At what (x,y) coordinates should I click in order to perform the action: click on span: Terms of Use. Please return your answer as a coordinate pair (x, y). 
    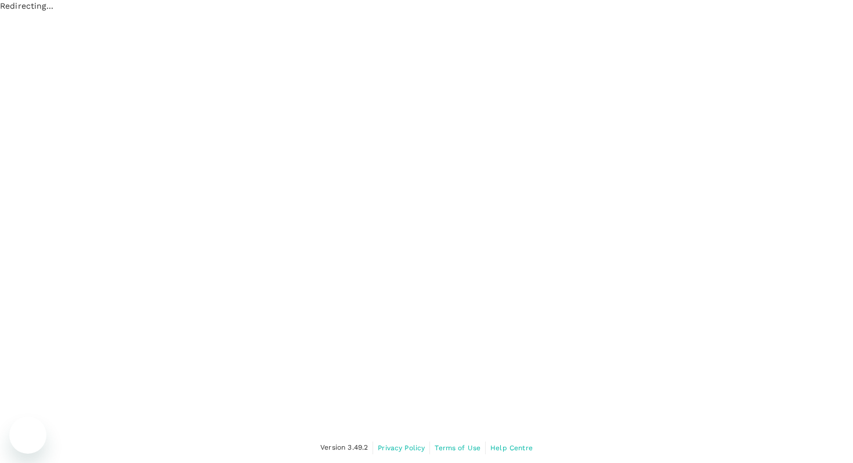
    Looking at the image, I should click on (457, 448).